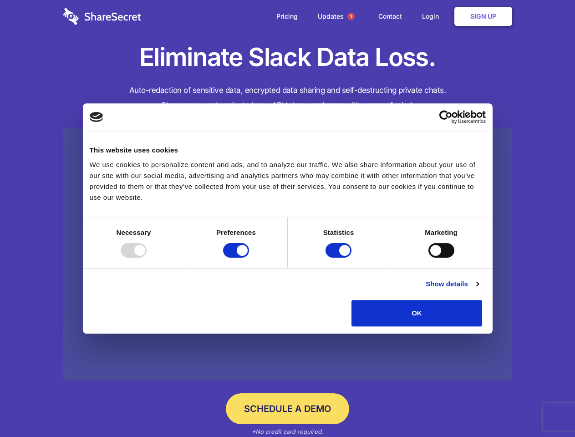 The width and height of the screenshot is (575, 437). What do you see at coordinates (102, 16) in the screenshot?
I see `img: logo-wordmark-white-trans-d4663122ce5f474addd5e946df7df03e33cb6a1c49d2221995e7729f52c070b2.svg` at bounding box center [102, 16].